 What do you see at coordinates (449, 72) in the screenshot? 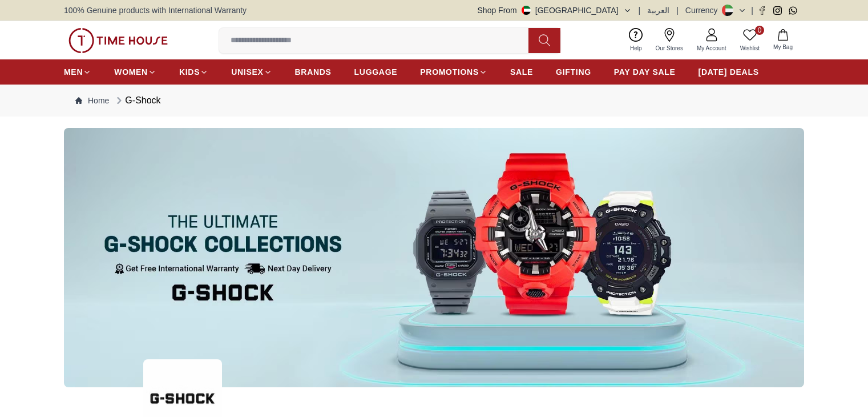
I see `span: PROMOTIONS` at bounding box center [449, 72].